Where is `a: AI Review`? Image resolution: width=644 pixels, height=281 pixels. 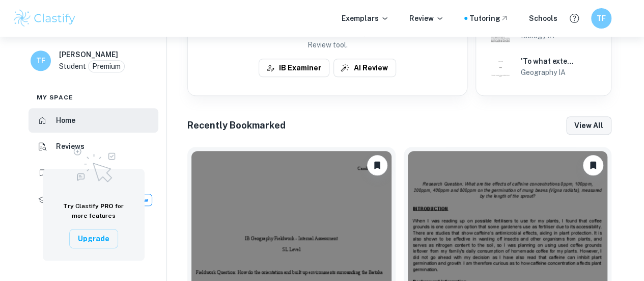
a: AI Review is located at coordinates (365, 68).